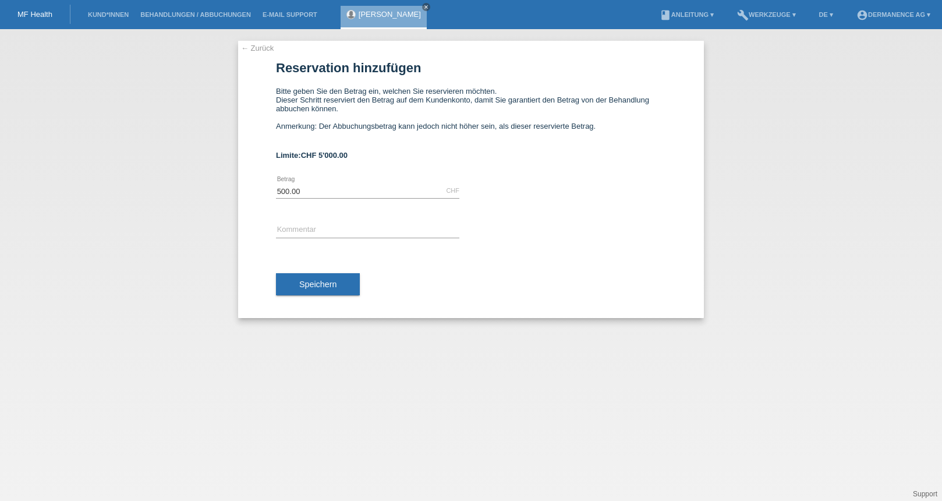  What do you see at coordinates (318, 284) in the screenshot?
I see `button: Speichern` at bounding box center [318, 284].